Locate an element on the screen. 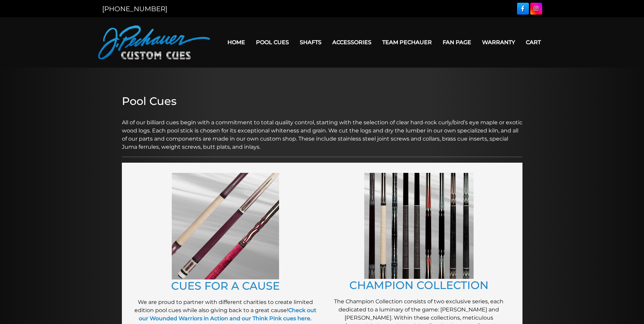 The width and height of the screenshot is (644, 324). a: Accessories is located at coordinates (352, 42).